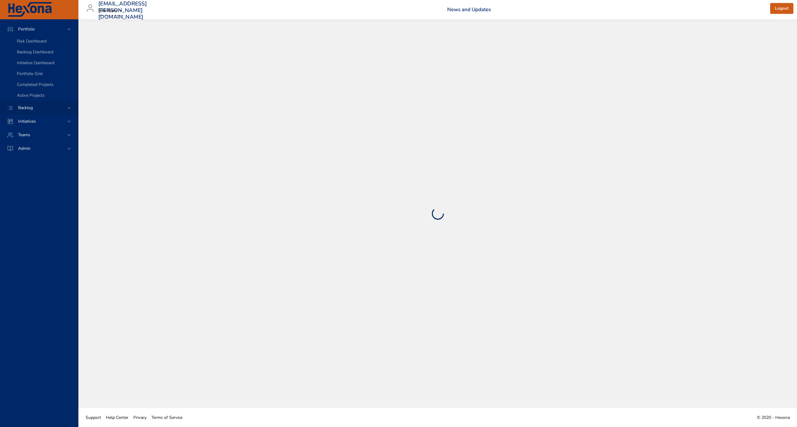  I want to click on a: Privacy, so click(140, 417).